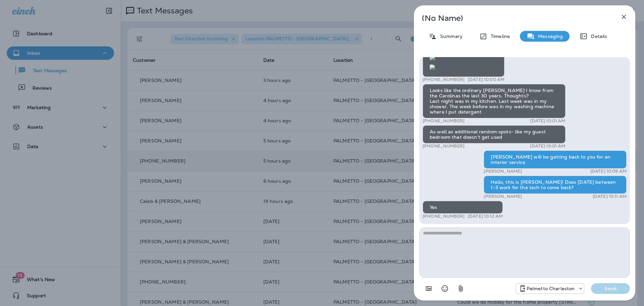 This screenshot has width=644, height=306. Describe the element at coordinates (494, 134) in the screenshot. I see `div: As well as additional random spots- like my guest bedroom that doesn't get used` at that location.